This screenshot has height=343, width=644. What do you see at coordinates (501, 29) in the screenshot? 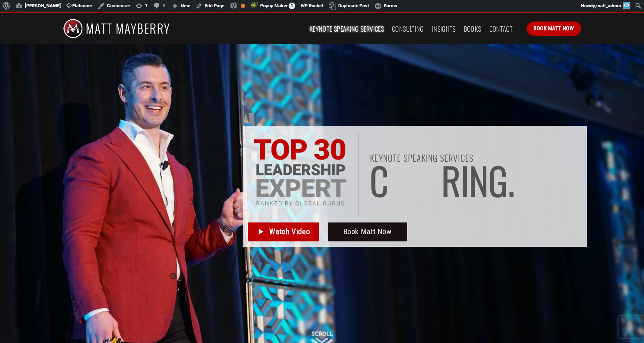
I see `a: Contact` at bounding box center [501, 29].